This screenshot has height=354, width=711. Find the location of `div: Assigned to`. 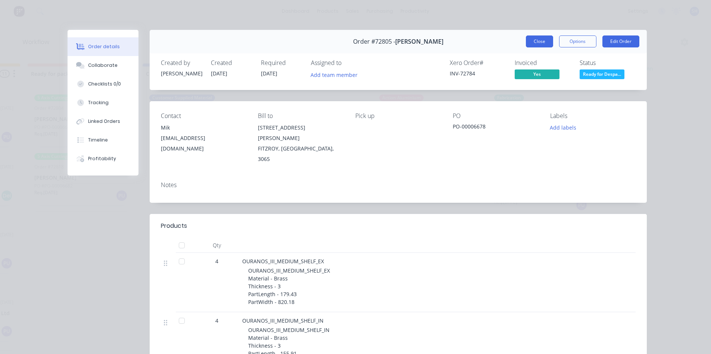

div: Assigned to is located at coordinates (348, 63).